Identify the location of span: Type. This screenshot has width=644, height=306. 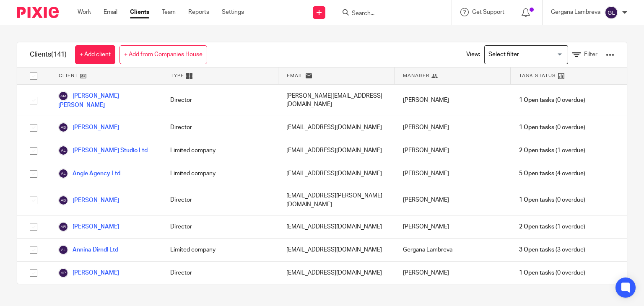
(177, 76).